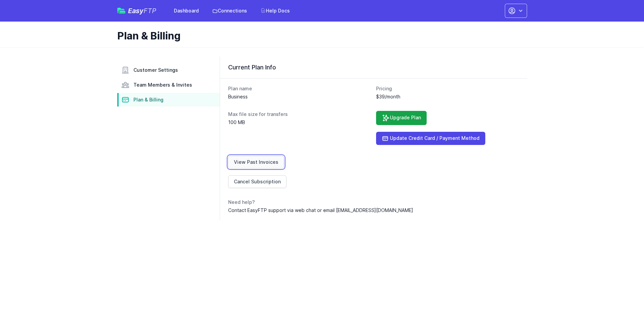 The width and height of the screenshot is (644, 333). What do you see at coordinates (299, 89) in the screenshot?
I see `dt: Plan name` at bounding box center [299, 89].